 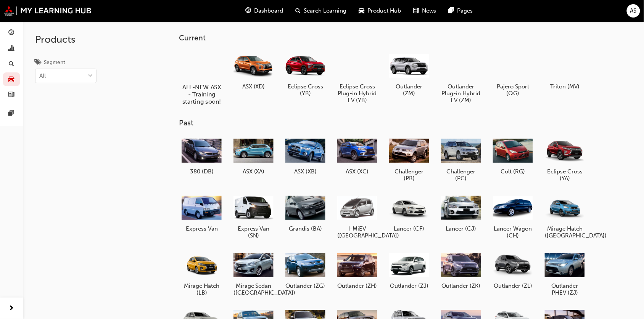 What do you see at coordinates (320, 11) in the screenshot?
I see `a: search-iconSearch Learning` at bounding box center [320, 11].